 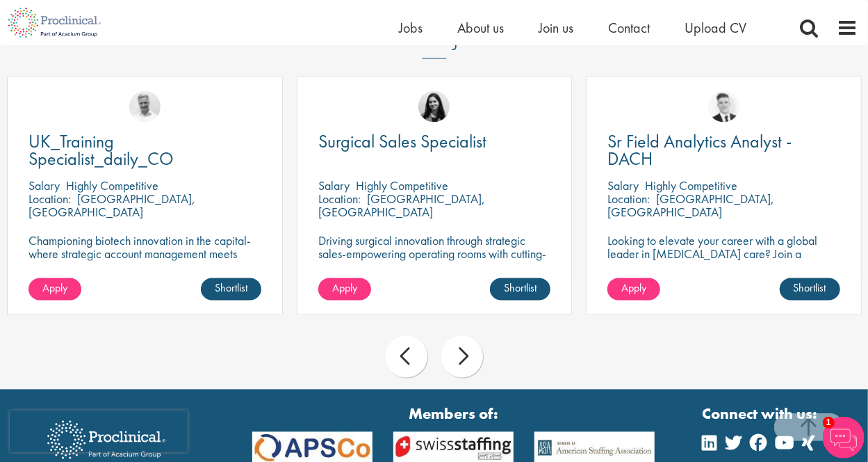 I want to click on span: Contact, so click(x=629, y=28).